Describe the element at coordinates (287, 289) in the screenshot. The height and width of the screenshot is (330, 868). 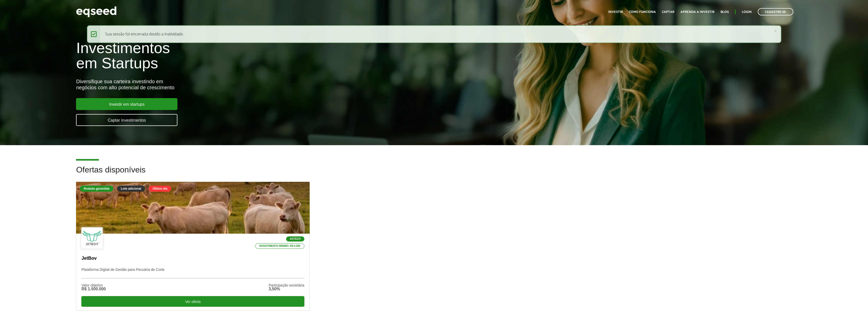
I see `div: 3,50%` at that location.